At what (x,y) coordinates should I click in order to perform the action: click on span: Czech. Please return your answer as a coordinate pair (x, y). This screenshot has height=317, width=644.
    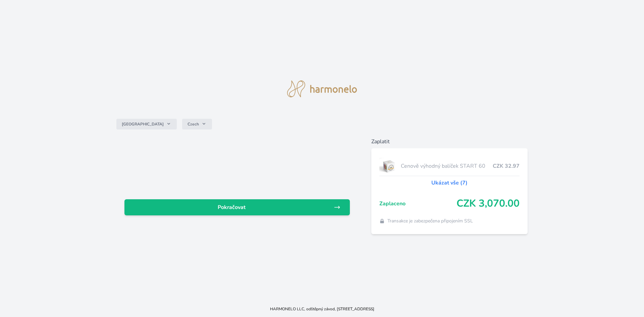
    Looking at the image, I should click on (193, 124).